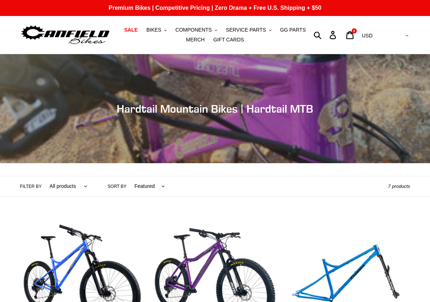  What do you see at coordinates (195, 40) in the screenshot?
I see `span: MERCH` at bounding box center [195, 40].